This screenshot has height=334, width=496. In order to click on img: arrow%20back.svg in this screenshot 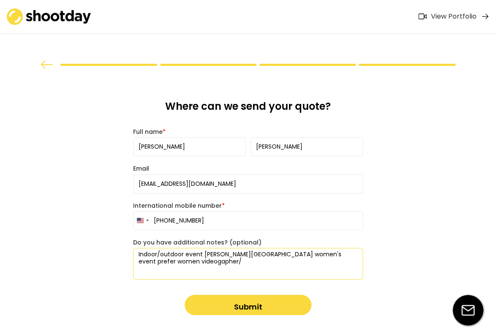, I will do `click(47, 65)`.